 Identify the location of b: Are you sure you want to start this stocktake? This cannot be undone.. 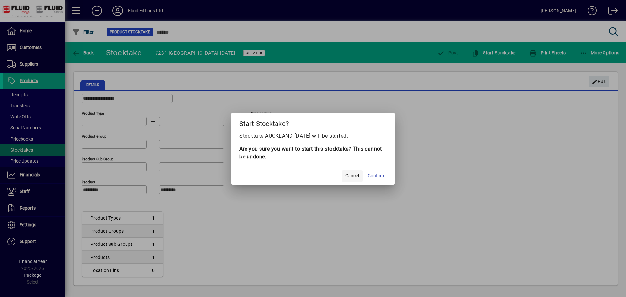
(310, 153).